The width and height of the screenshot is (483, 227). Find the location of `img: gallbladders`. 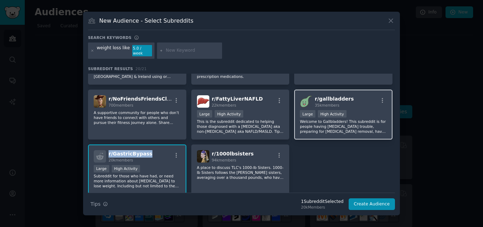

img: gallbladders is located at coordinates (306, 101).